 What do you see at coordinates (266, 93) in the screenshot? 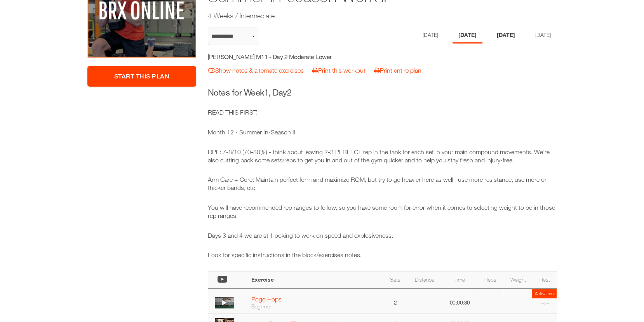
I see `span: 1` at bounding box center [266, 93].